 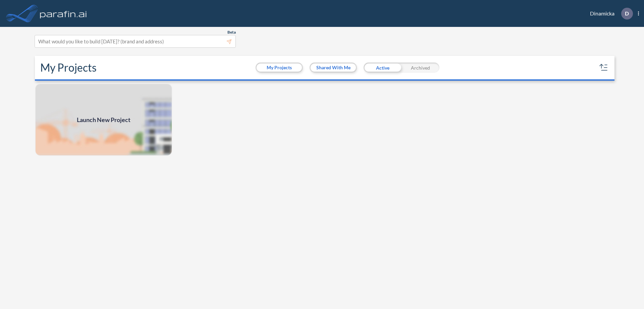 What do you see at coordinates (279, 67) in the screenshot?
I see `button: My Projects` at bounding box center [279, 67].